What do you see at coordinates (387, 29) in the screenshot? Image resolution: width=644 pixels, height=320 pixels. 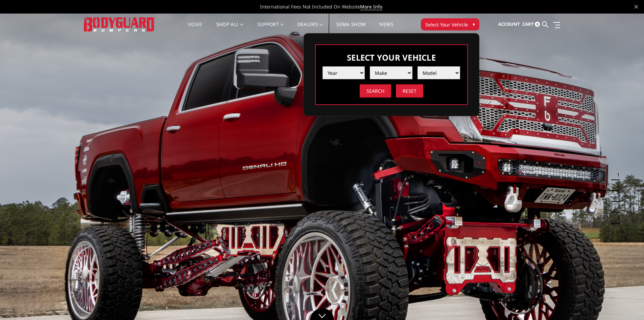 I see `a: News` at bounding box center [387, 29].